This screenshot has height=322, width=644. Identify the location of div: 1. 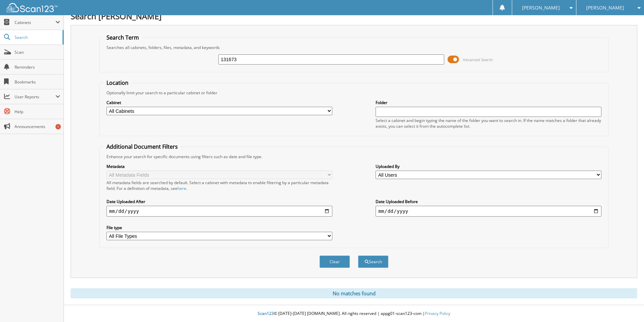
(58, 126).